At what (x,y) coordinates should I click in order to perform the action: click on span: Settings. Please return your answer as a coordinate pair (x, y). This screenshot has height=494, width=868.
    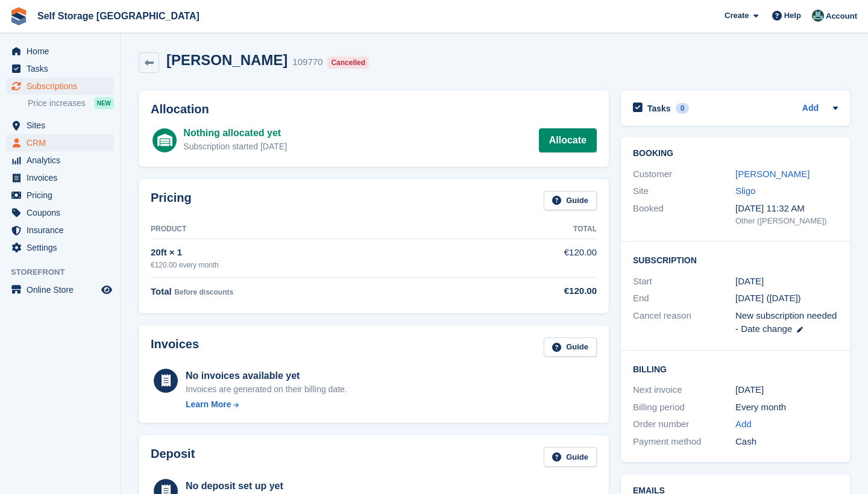
    Looking at the image, I should click on (62, 248).